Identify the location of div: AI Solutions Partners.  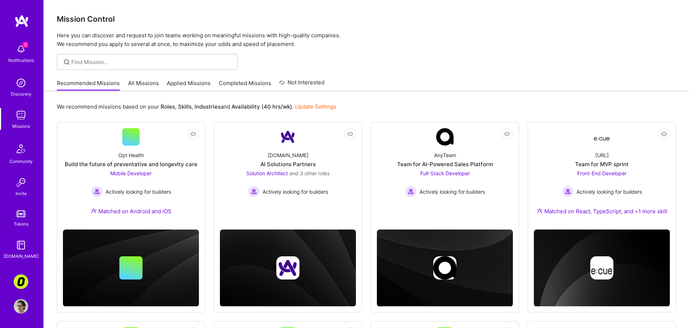
(288, 164).